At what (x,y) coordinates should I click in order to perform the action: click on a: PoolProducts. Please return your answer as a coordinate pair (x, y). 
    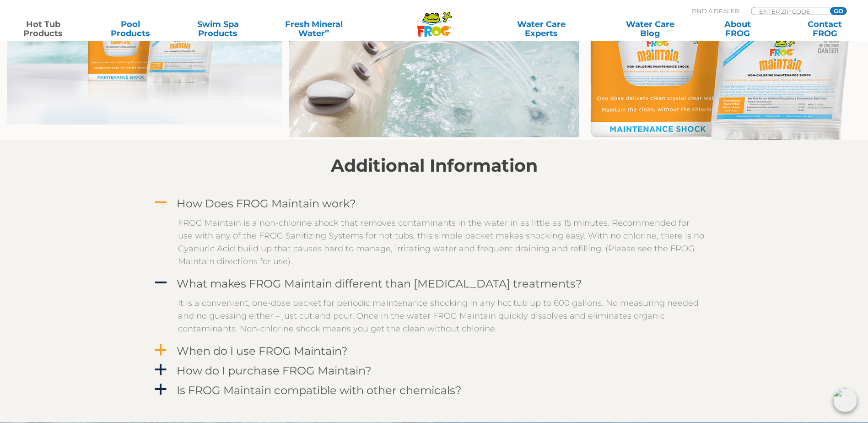
    Looking at the image, I should click on (130, 29).